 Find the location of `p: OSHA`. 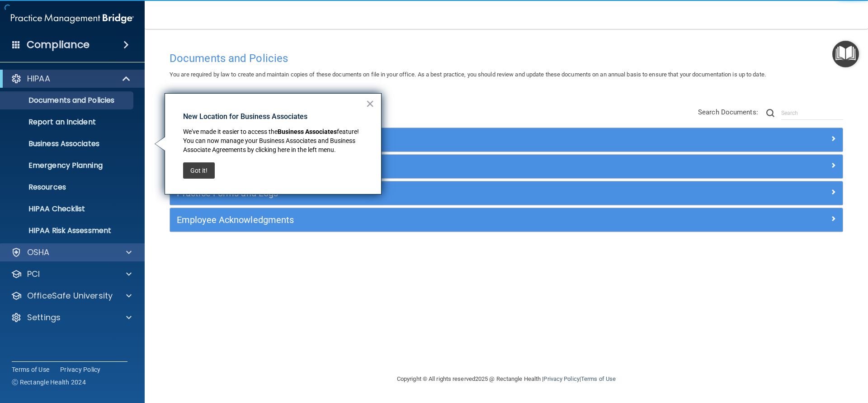

p: OSHA is located at coordinates (38, 253).